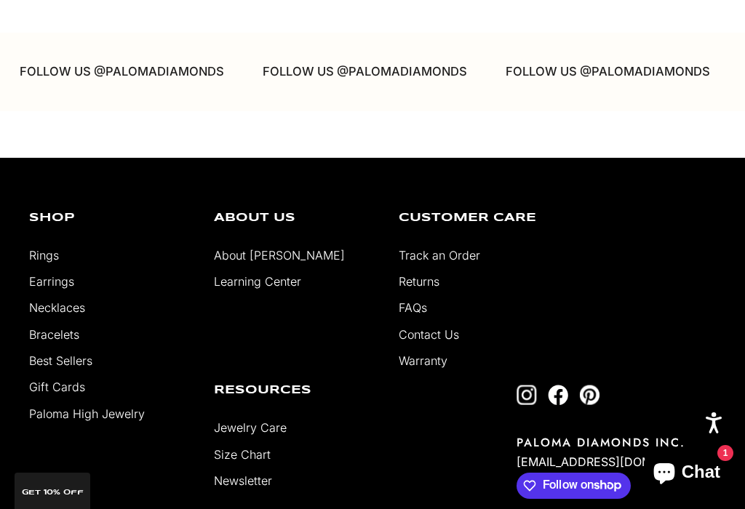  What do you see at coordinates (250, 428) in the screenshot?
I see `a: Jewelry Care` at bounding box center [250, 428].